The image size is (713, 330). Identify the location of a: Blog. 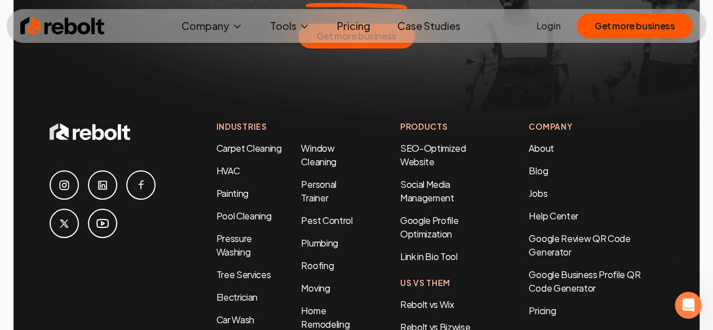
(538, 170).